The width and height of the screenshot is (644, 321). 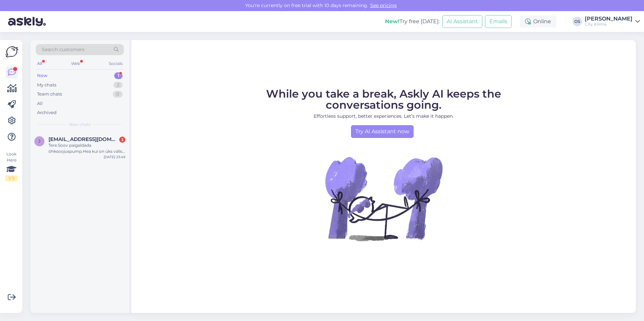 What do you see at coordinates (498, 22) in the screenshot?
I see `button: Emails` at bounding box center [498, 22].